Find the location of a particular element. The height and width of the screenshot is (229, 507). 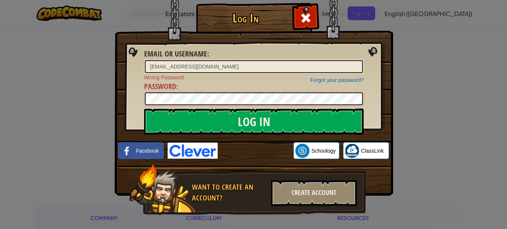

span: Schoology is located at coordinates (323, 151).